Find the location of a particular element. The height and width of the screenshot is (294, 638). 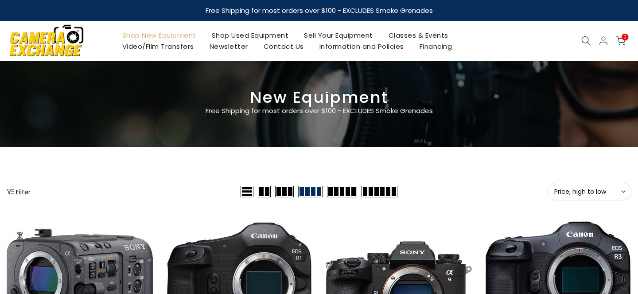

h3: New Equipment is located at coordinates (319, 98).